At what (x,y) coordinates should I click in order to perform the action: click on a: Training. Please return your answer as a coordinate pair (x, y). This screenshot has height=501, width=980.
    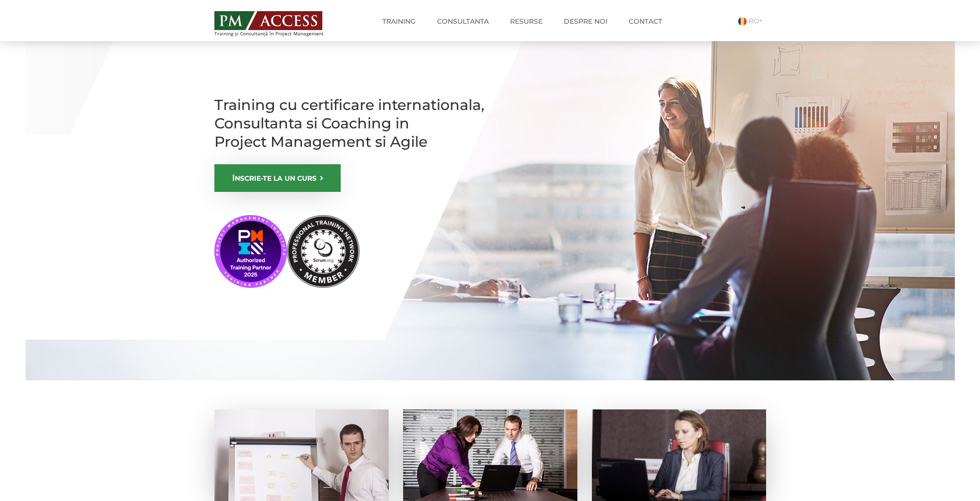
    Looking at the image, I should click on (399, 21).